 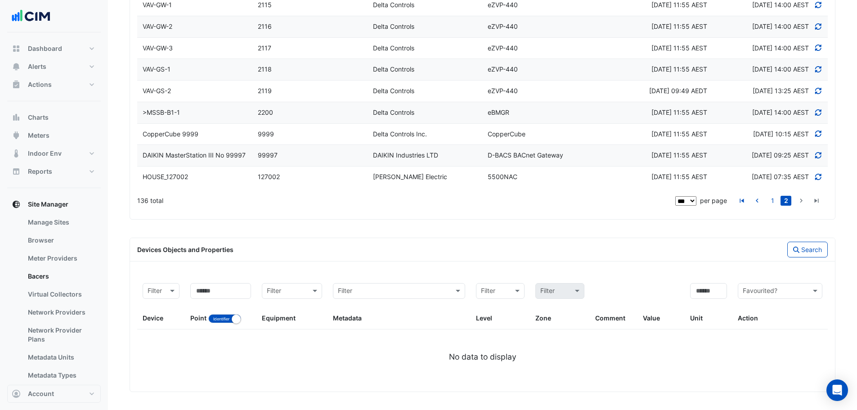 I want to click on button: Site Manager, so click(x=54, y=204).